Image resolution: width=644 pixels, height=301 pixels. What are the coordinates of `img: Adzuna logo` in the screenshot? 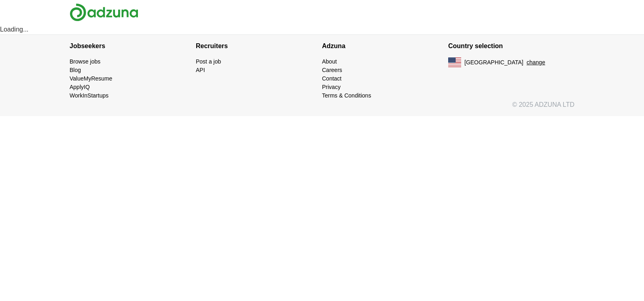 It's located at (104, 13).